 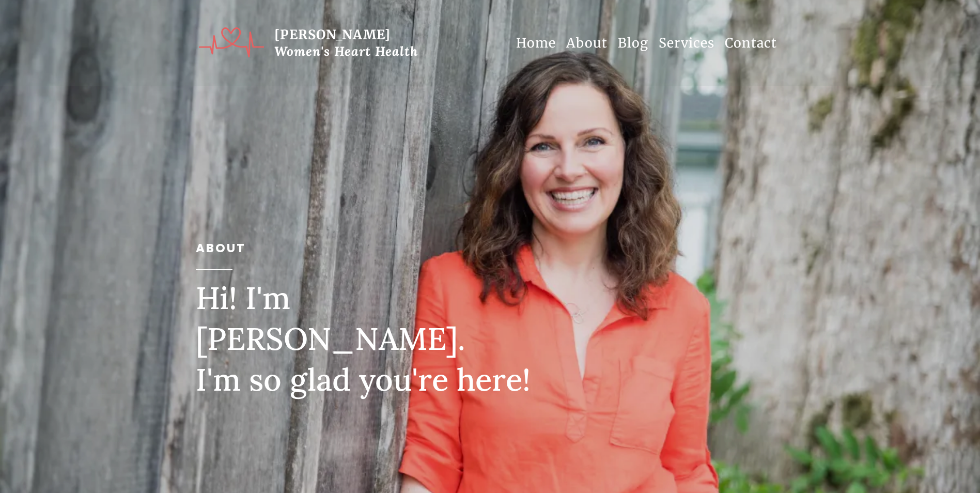 I want to click on a: Services, so click(x=687, y=43).